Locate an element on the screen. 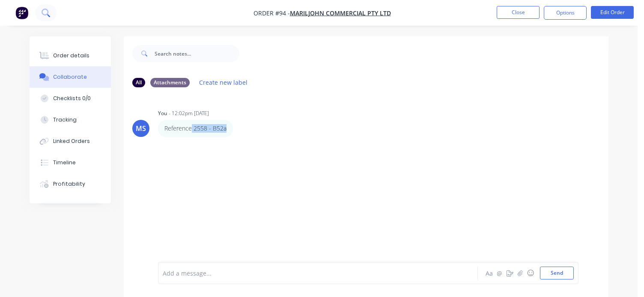  div: Collaborate is located at coordinates (70, 77).